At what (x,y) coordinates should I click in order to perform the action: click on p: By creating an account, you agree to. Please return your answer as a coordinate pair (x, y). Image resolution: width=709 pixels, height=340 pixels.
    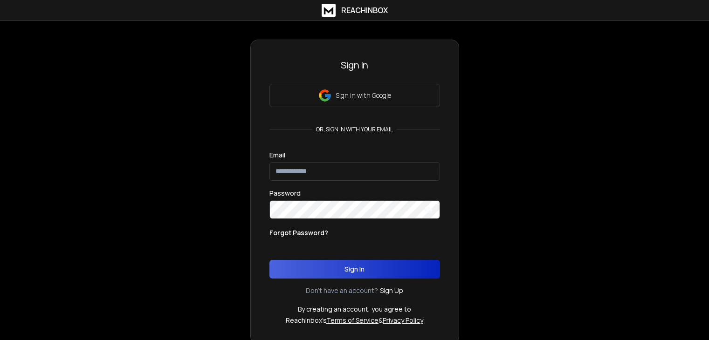
    Looking at the image, I should click on (354, 310).